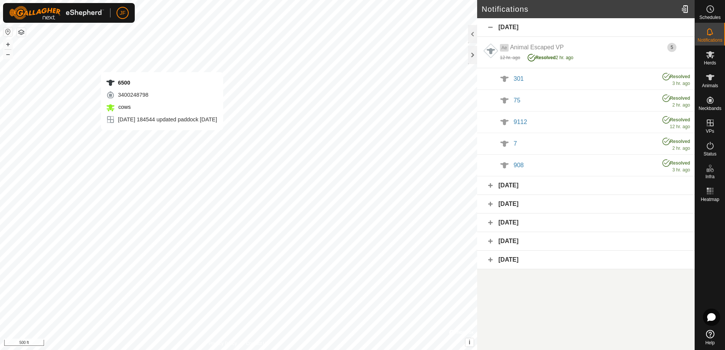 The width and height of the screenshot is (725, 350). What do you see at coordinates (672, 47) in the screenshot?
I see `div: 5` at bounding box center [672, 47].